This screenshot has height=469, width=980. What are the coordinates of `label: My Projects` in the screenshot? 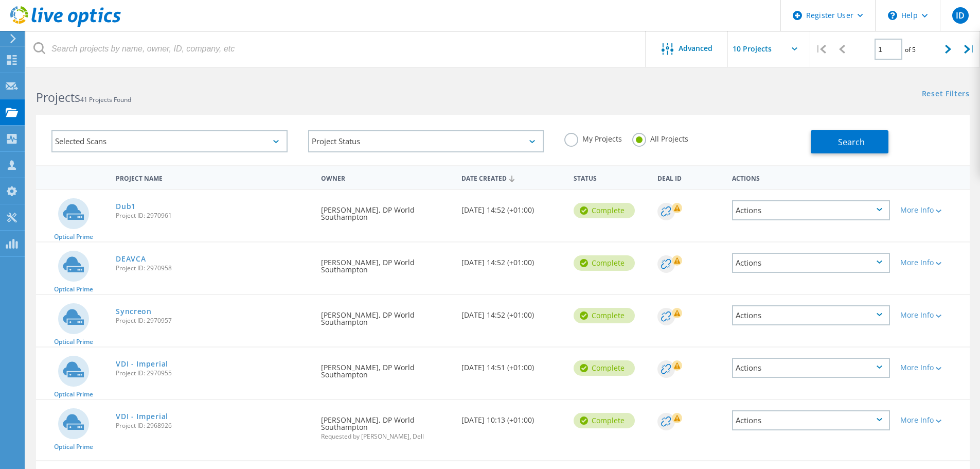 It's located at (594, 138).